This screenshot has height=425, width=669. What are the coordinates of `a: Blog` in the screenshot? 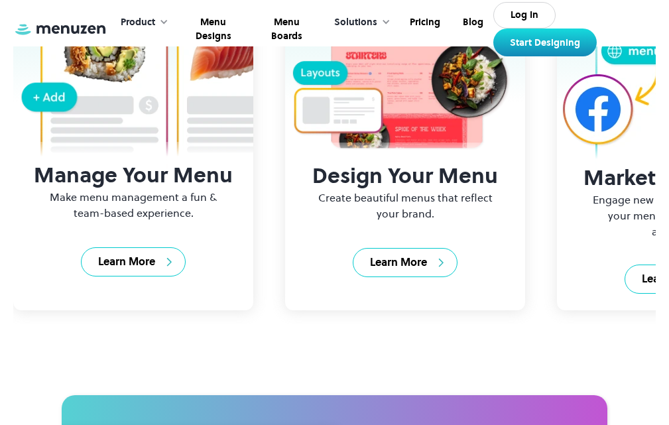 It's located at (471, 29).